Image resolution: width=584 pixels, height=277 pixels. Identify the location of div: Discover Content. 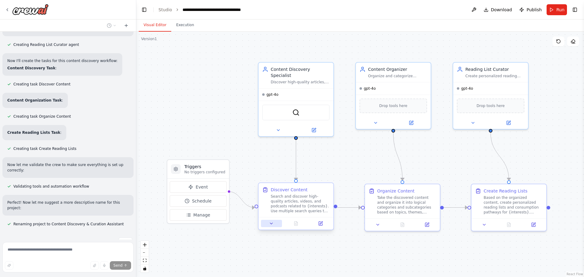
(289, 190).